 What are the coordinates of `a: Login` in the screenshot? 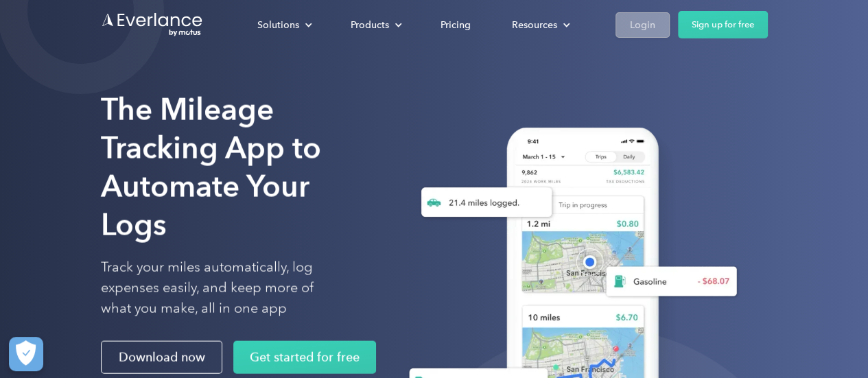 It's located at (642, 25).